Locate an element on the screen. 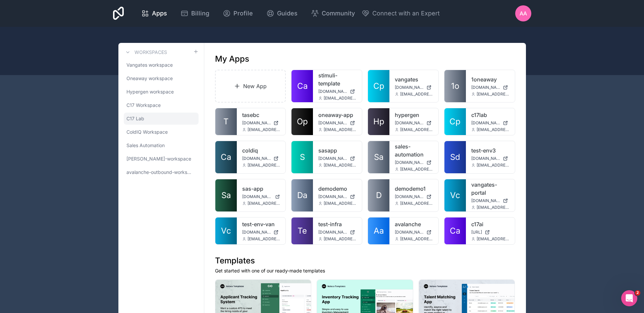  a: sasapp is located at coordinates (337, 150).